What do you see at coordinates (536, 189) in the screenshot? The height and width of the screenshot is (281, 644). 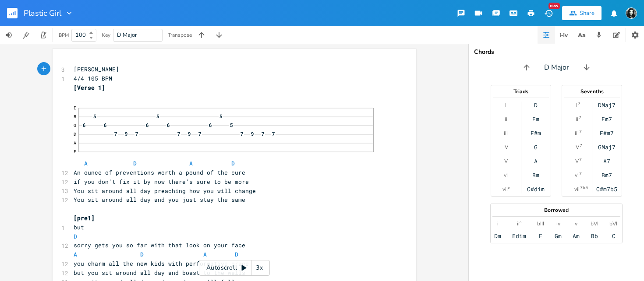 I see `div: C#dim` at bounding box center [536, 189].